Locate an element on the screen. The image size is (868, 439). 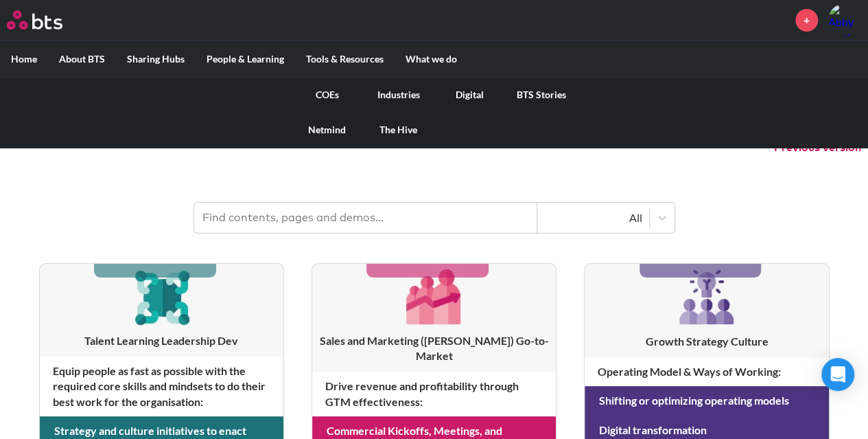
label: Sharing Hubs is located at coordinates (156, 59).